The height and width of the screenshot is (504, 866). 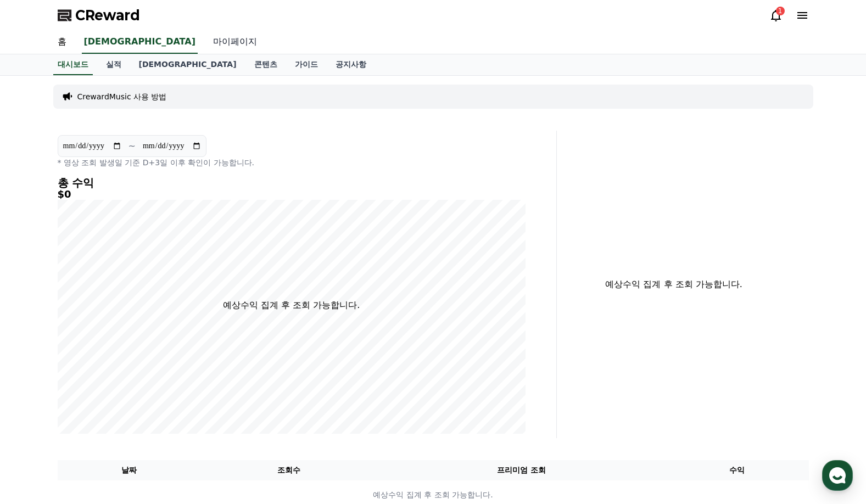 What do you see at coordinates (351, 65) in the screenshot?
I see `a: 공지사항` at bounding box center [351, 65].